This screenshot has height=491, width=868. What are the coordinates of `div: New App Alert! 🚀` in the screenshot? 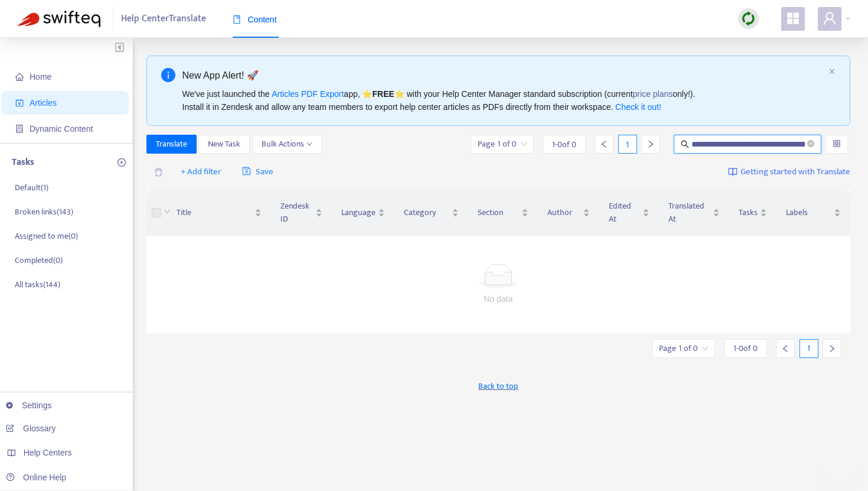 It's located at (503, 75).